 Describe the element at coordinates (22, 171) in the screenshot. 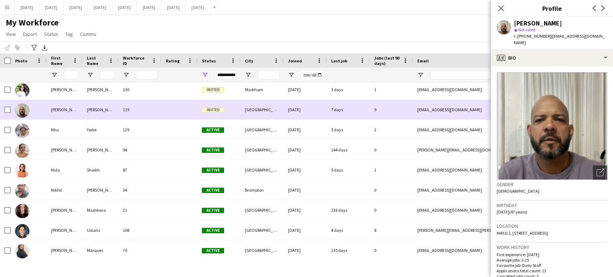

I see `img: Nida Shaikh` at that location.